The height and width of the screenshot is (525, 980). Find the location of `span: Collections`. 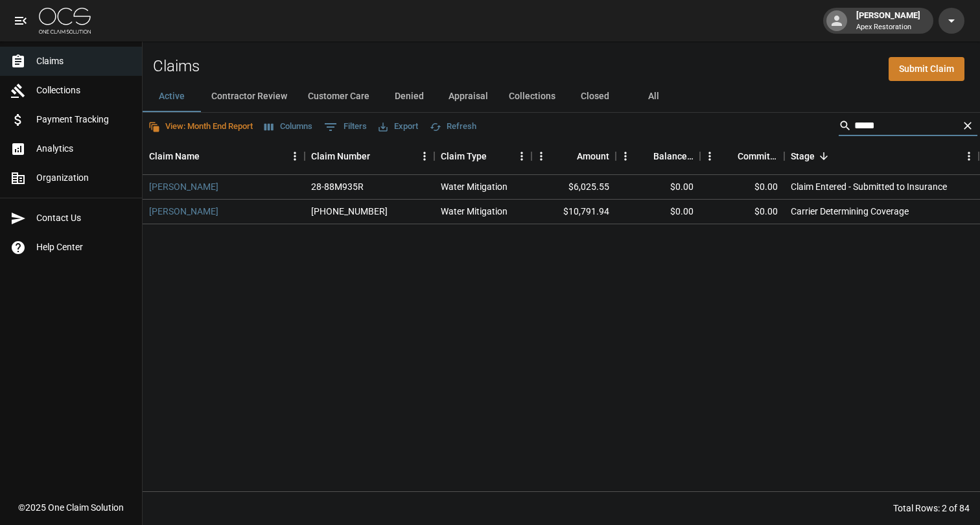

span: Collections is located at coordinates (84, 90).